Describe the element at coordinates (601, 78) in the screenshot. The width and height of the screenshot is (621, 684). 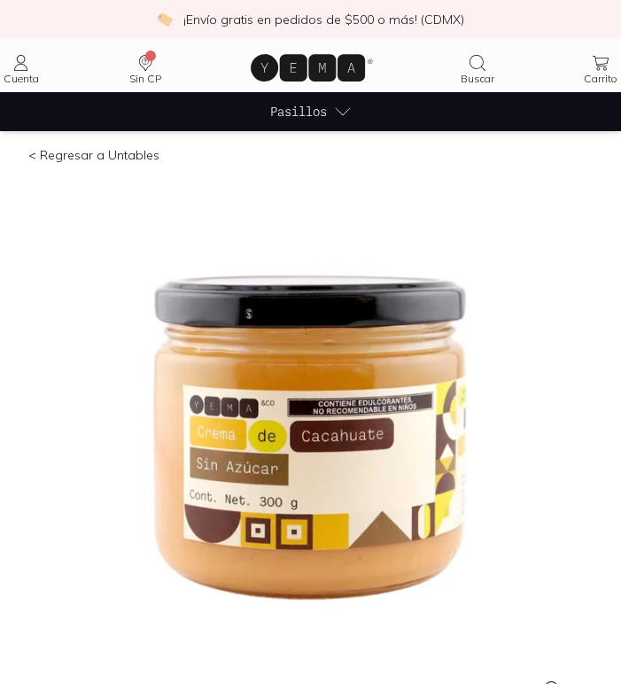
I see `span: Carrito` at that location.